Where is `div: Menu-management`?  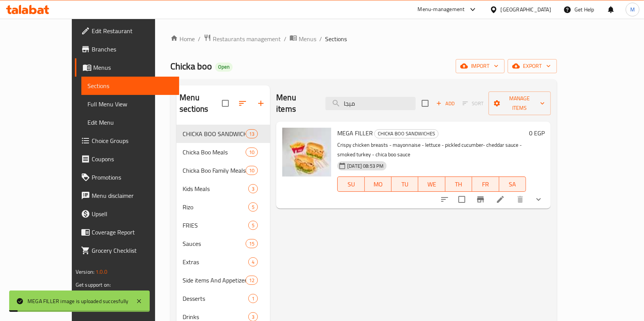 div: Menu-management is located at coordinates (441, 10).